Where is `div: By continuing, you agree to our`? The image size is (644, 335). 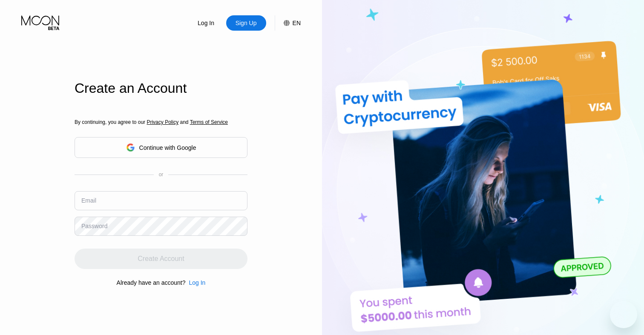 div: By continuing, you agree to our is located at coordinates (161, 122).